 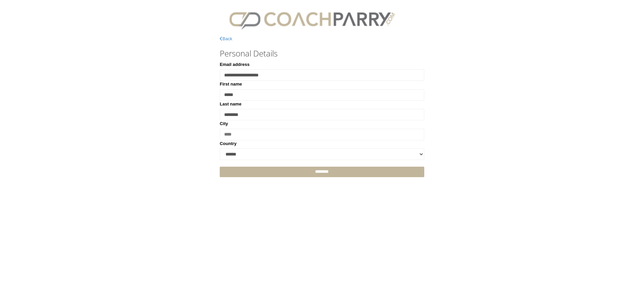 I want to click on h3: Personal Details, so click(x=322, y=54).